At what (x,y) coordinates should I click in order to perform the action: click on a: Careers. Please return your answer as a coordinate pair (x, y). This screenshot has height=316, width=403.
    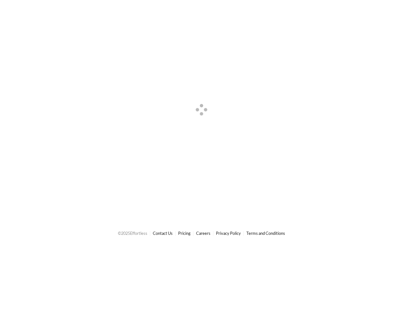
    Looking at the image, I should click on (203, 233).